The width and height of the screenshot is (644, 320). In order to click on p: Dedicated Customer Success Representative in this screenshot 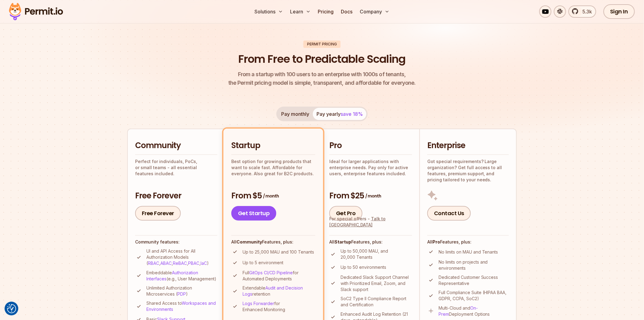, I will do `click(474, 280)`.